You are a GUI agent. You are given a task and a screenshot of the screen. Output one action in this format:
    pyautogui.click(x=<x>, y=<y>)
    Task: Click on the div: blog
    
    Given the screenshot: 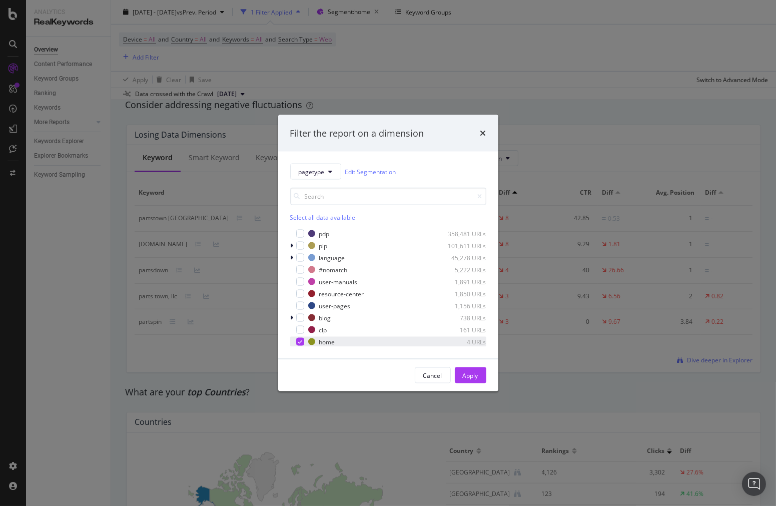 What is the action you would take?
    pyautogui.click(x=325, y=317)
    